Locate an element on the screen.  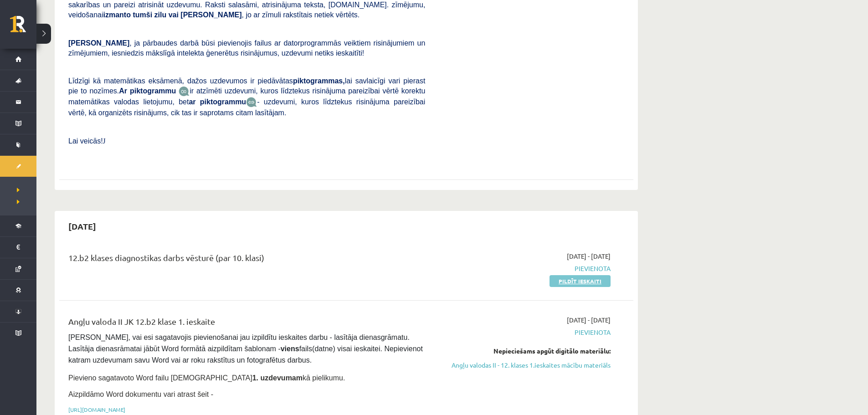
div: Angļu valoda II JK 12.b2 klase 1. ieskaite is located at coordinates (246, 323).